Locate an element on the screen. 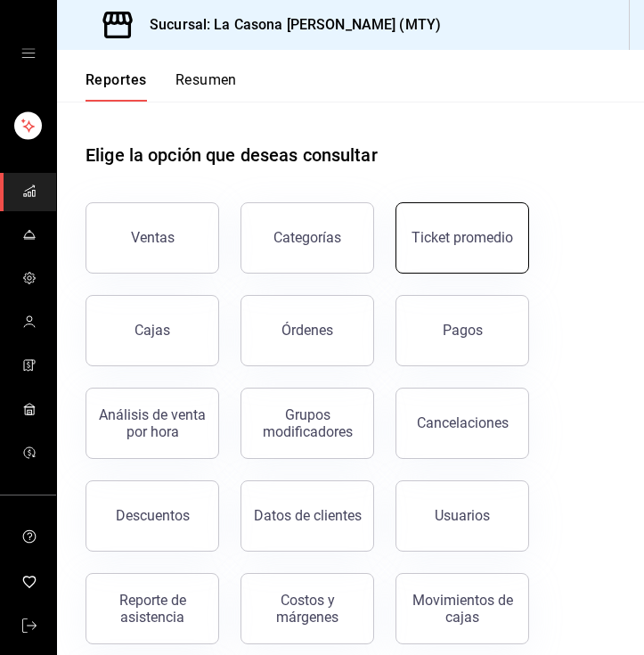 The image size is (644, 655). div: Pagos is located at coordinates (463, 330).